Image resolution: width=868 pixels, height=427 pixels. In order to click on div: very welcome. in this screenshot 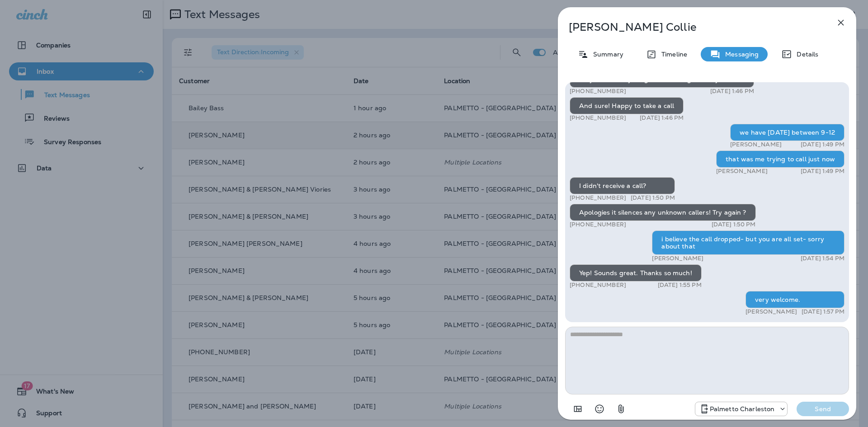, I will do `click(795, 299)`.